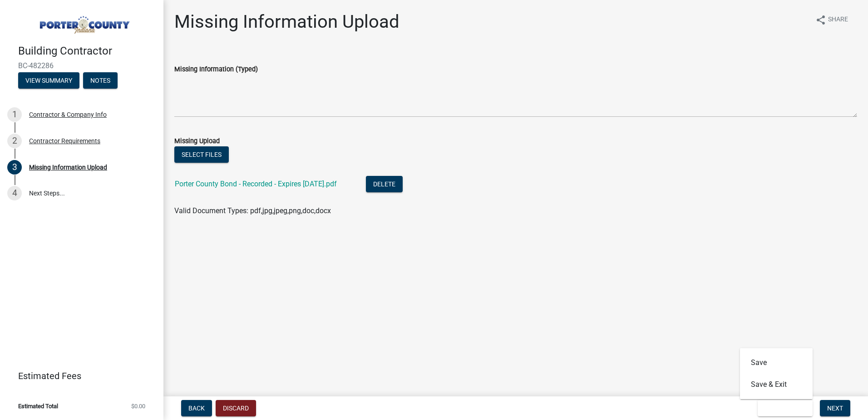 The height and width of the screenshot is (420, 868). I want to click on button: Delete, so click(384, 184).